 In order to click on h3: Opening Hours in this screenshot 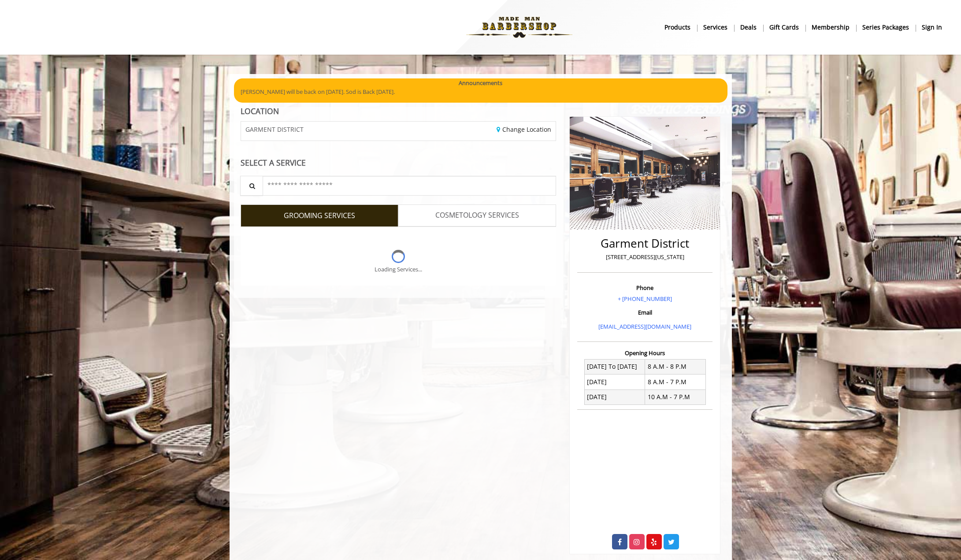, I will do `click(645, 353)`.